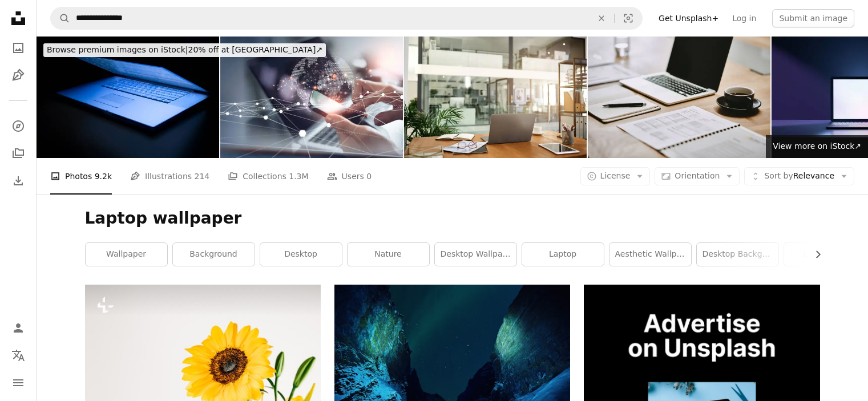 The image size is (868, 401). I want to click on a: Log in, so click(744, 19).